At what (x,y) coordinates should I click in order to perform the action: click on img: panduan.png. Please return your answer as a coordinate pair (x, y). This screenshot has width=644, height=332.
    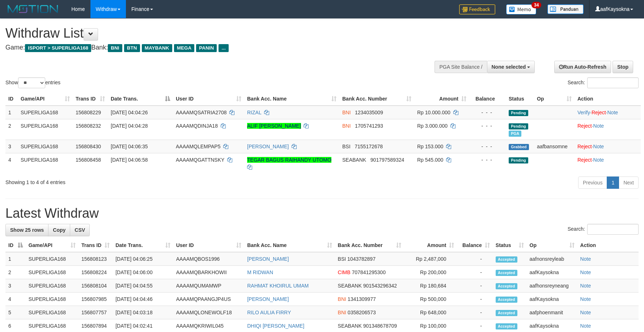
    Looking at the image, I should click on (565, 9).